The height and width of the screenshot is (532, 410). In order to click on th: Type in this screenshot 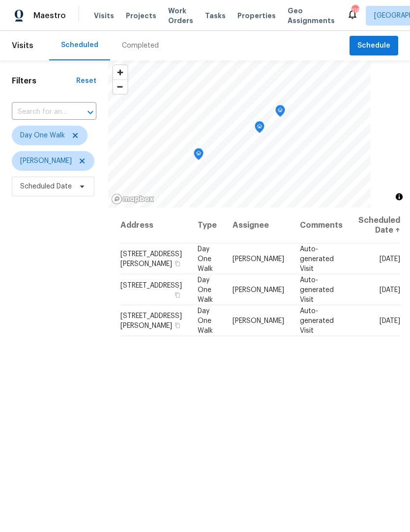, I will do `click(207, 225)`.